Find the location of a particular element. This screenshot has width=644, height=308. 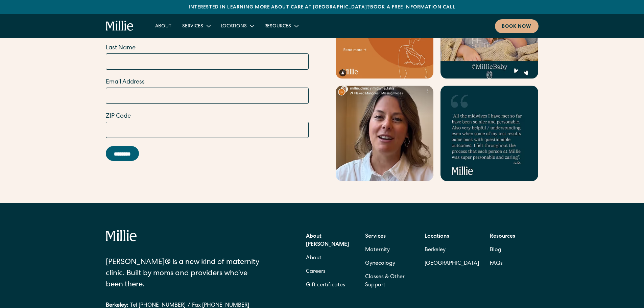

form: Email Form is located at coordinates (207, 85).